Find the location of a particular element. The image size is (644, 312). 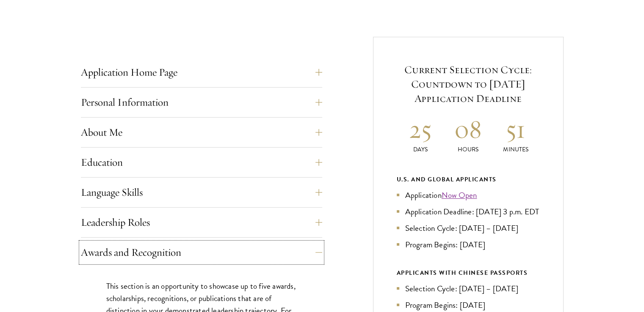

p: Hours is located at coordinates (467, 149).